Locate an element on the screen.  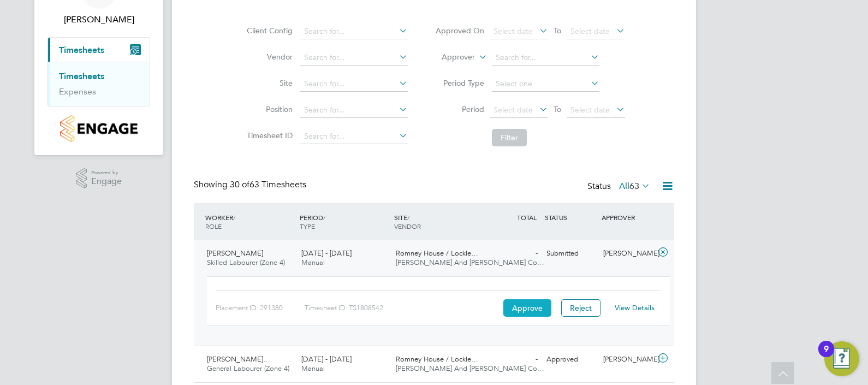
span: General Labourer (Zone 4) is located at coordinates (248, 368).